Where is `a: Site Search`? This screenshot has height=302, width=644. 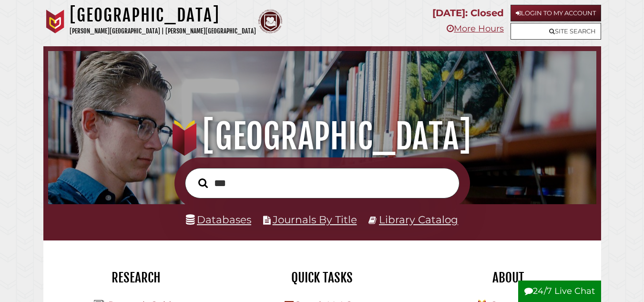 a: Site Search is located at coordinates (555, 31).